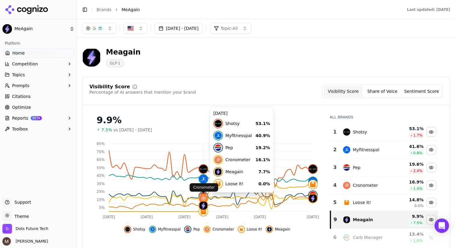 The width and height of the screenshot is (455, 248). Describe the element at coordinates (442, 226) in the screenshot. I see `div: Open Intercom Messenger` at that location.